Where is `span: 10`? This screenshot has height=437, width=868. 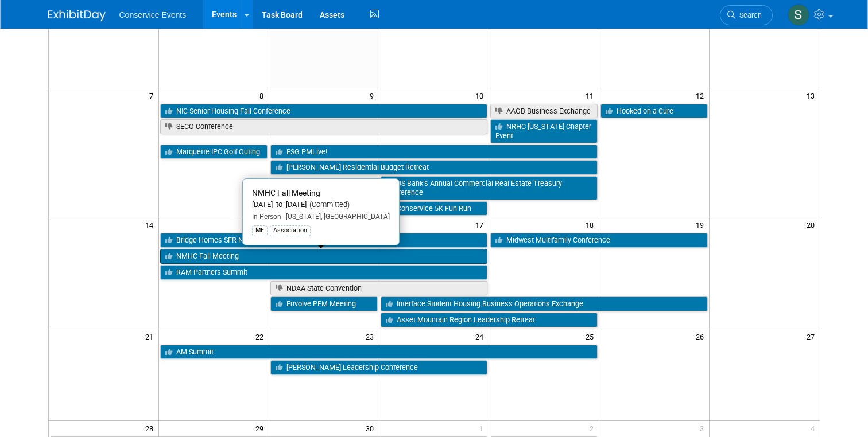 span: 10 is located at coordinates (481, 95).